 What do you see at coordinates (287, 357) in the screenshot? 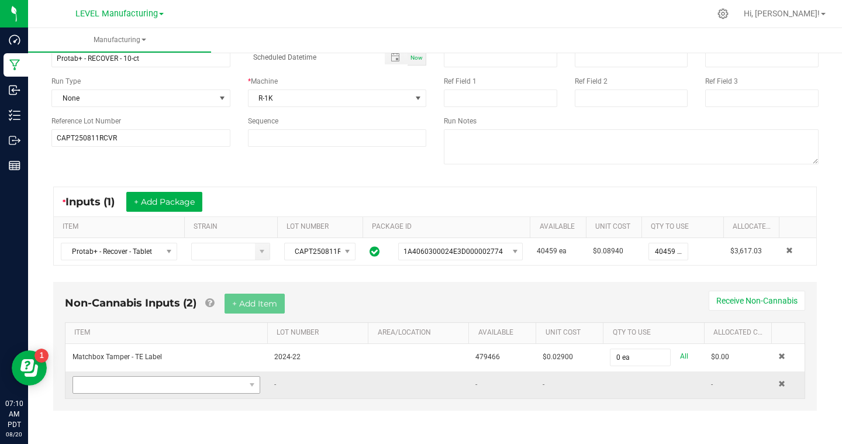
I see `span: 2024-22` at bounding box center [287, 357].